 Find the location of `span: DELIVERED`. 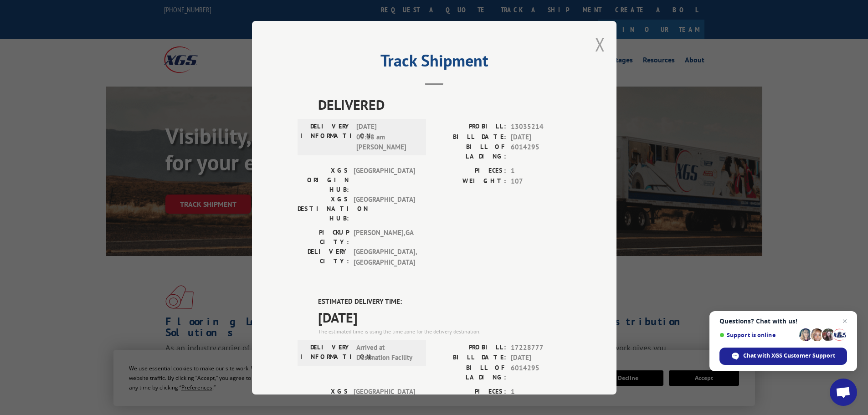

span: DELIVERED is located at coordinates (444, 104).